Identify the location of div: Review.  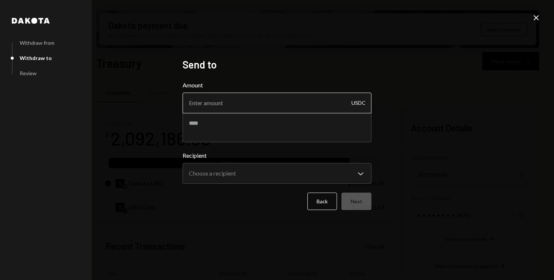
(28, 73).